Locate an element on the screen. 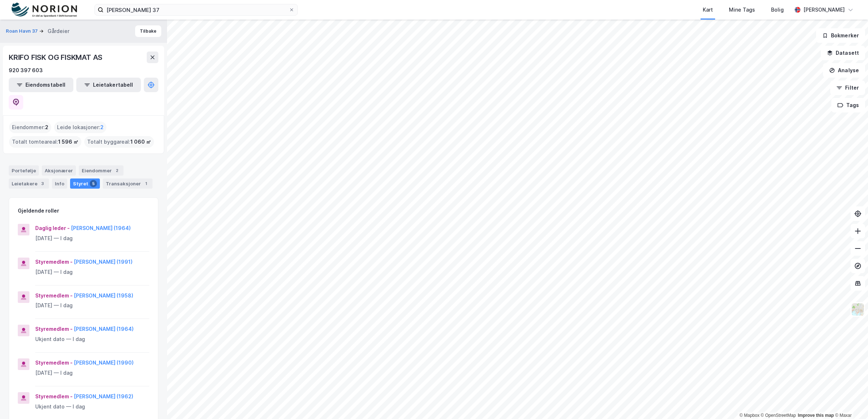 The width and height of the screenshot is (868, 419). div: Leide lokasjoner : is located at coordinates (80, 127).